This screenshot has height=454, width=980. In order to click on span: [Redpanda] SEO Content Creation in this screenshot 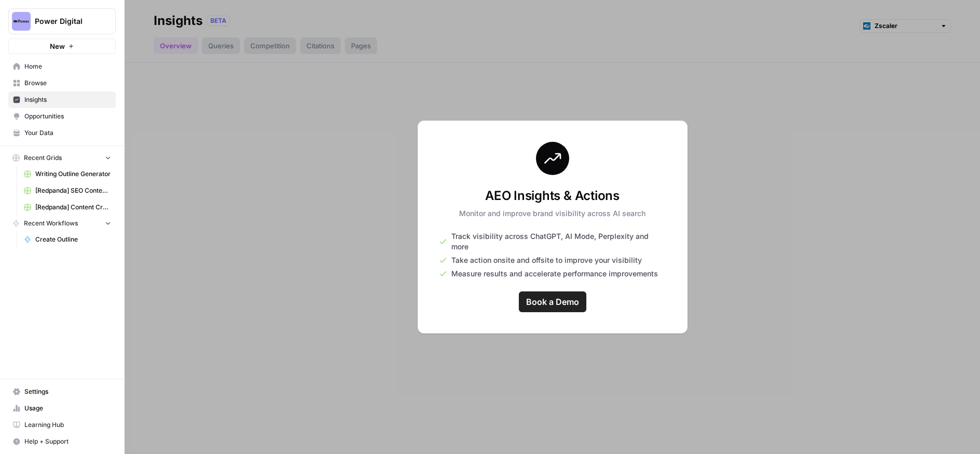, I will do `click(73, 191)`.